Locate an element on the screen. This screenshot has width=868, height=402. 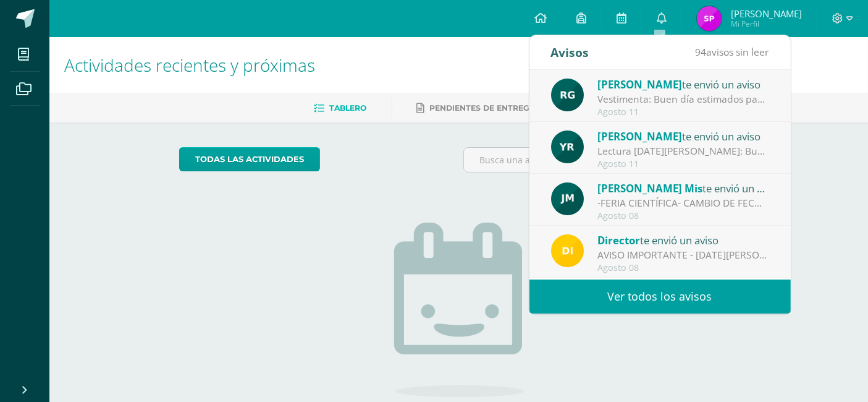
img: 24ef3269677dd7dd963c57b86ff4a022.png is located at coordinates (567, 95).